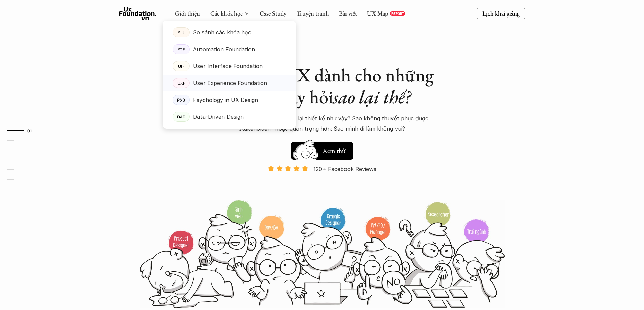 The height and width of the screenshot is (310, 644). I want to click on p: User Interface Foundation, so click(228, 66).